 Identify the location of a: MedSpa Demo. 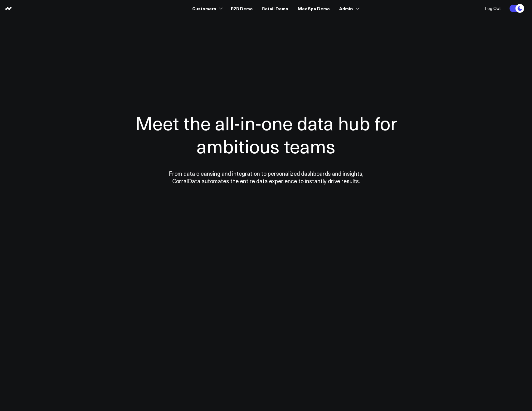
(314, 8).